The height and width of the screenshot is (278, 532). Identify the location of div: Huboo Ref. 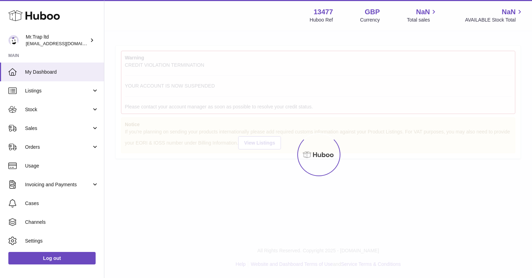
(321, 20).